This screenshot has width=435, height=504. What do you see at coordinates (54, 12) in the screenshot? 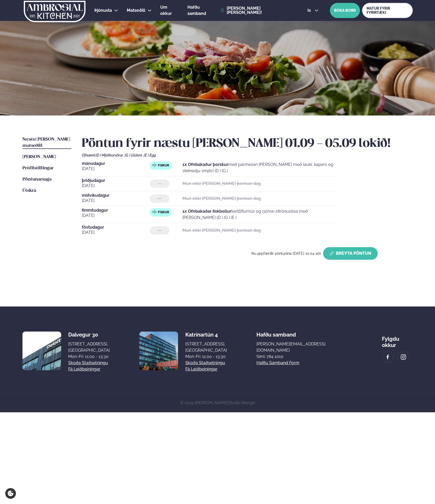
I see `img: logo` at bounding box center [54, 12].